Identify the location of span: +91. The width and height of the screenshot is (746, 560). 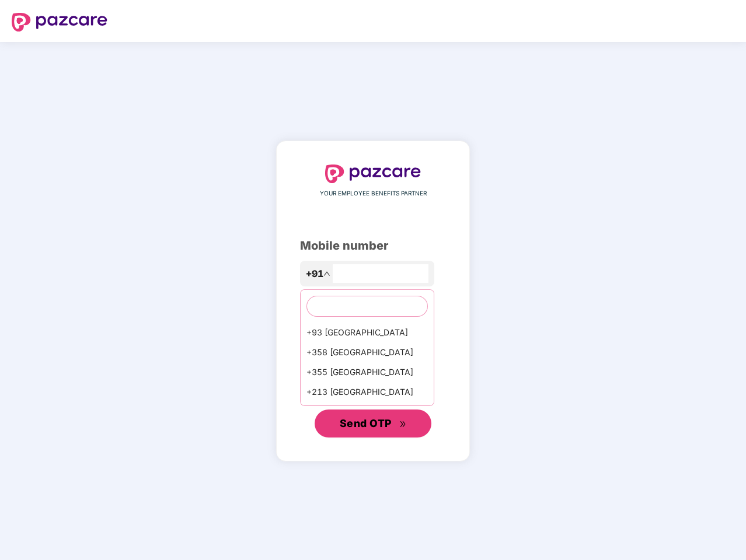
(314, 274).